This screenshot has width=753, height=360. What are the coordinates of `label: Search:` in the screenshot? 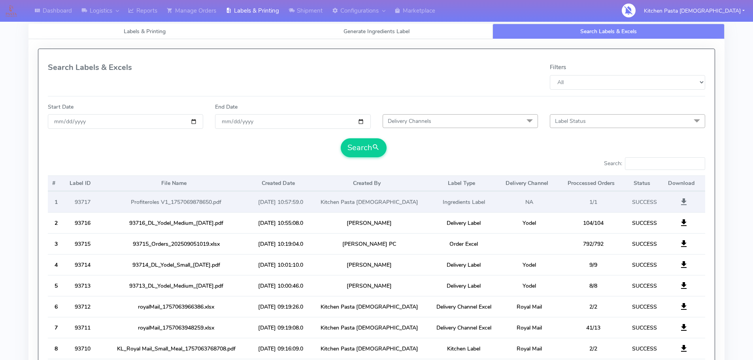 It's located at (655, 164).